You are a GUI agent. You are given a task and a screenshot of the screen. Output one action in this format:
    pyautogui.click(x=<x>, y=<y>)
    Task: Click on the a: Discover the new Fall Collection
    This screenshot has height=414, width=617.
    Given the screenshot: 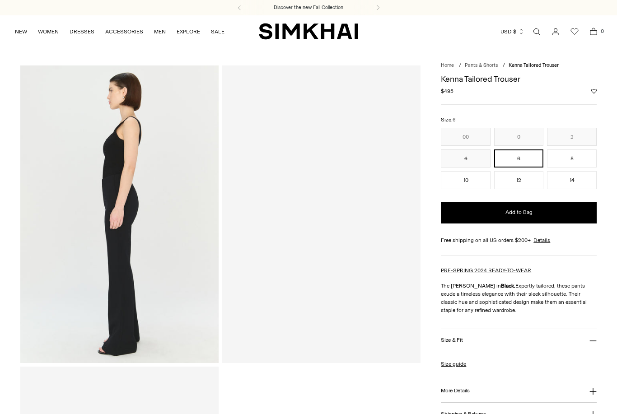 What is the action you would take?
    pyautogui.click(x=308, y=8)
    